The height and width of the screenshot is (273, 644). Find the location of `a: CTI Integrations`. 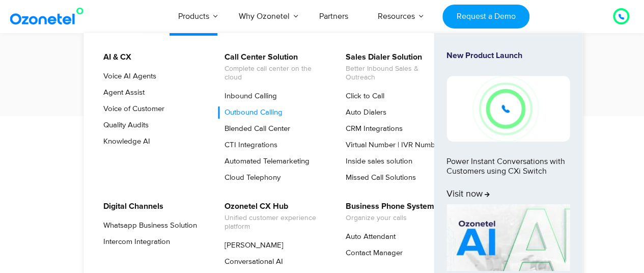

a: CTI Integrations is located at coordinates (248, 145).